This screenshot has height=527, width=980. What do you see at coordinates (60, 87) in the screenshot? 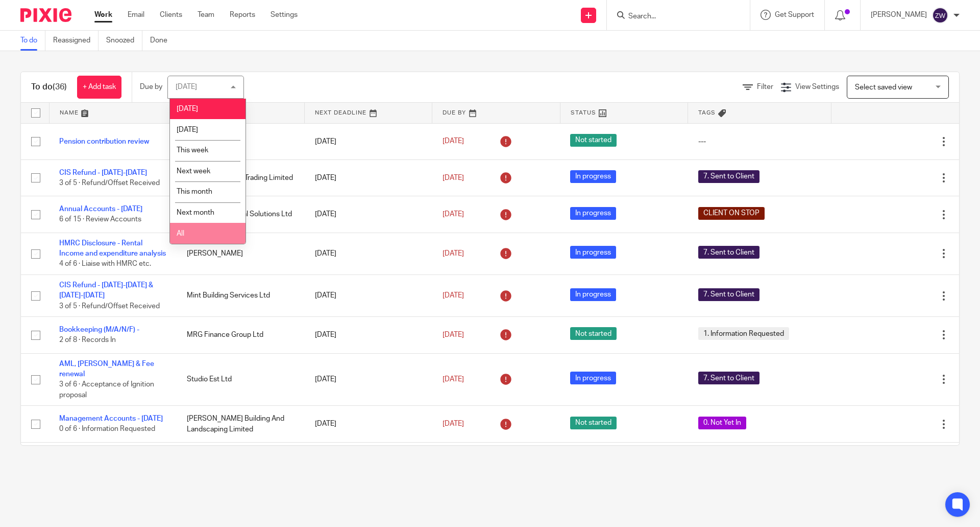
I see `span: (36)` at bounding box center [60, 87].